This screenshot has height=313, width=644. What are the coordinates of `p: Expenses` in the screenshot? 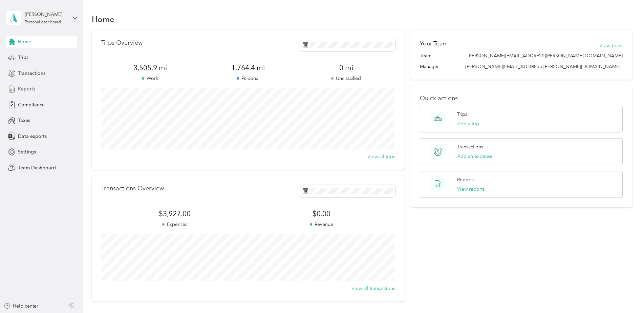 It's located at (175, 225).